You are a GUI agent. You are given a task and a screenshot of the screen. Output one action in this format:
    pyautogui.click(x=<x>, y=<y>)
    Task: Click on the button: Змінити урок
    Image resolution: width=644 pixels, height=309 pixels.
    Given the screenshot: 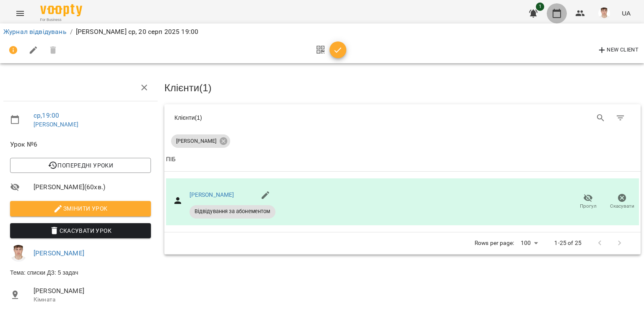 What is the action you would take?
    pyautogui.click(x=81, y=209)
    